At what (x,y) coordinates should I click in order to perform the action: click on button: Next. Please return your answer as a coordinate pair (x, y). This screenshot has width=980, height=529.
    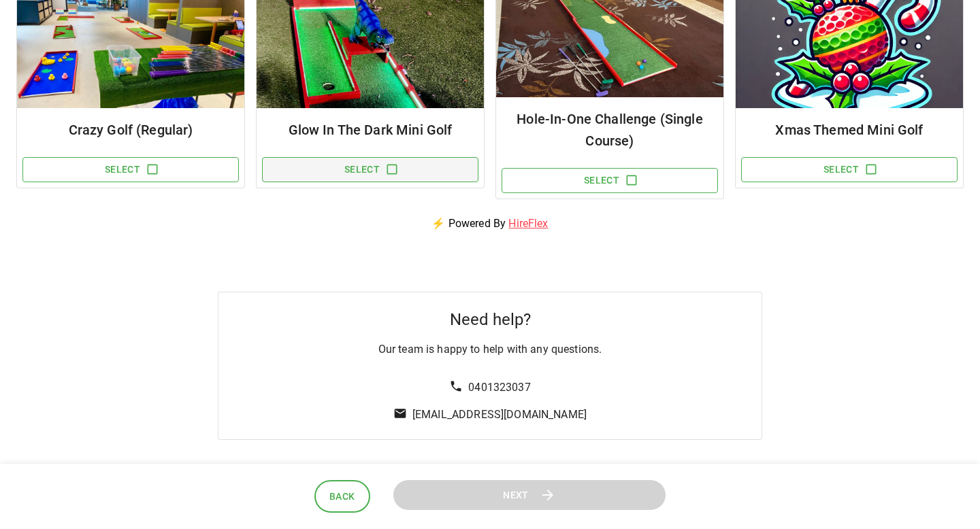
    Looking at the image, I should click on (529, 495).